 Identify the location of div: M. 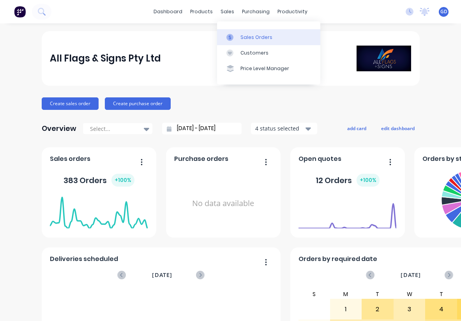
(346, 294).